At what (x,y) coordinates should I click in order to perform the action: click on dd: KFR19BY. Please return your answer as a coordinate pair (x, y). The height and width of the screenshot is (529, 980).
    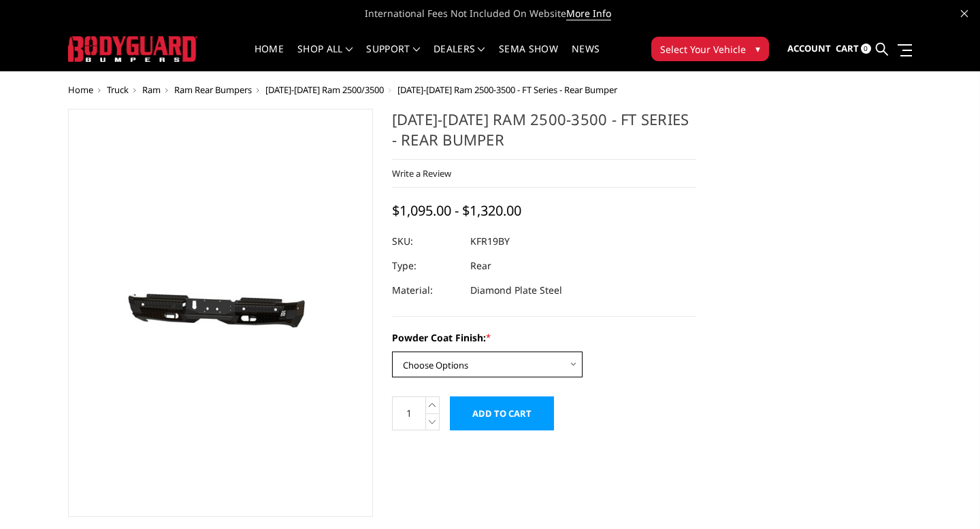
    Looking at the image, I should click on (490, 241).